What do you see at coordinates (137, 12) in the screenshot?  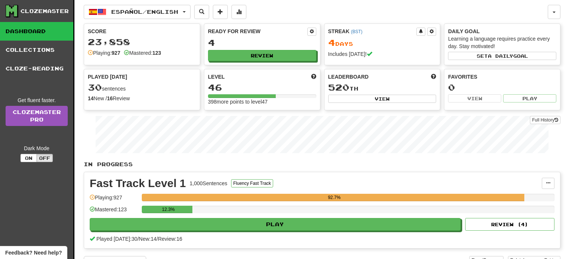 I see `button: Español/English` at bounding box center [137, 12].